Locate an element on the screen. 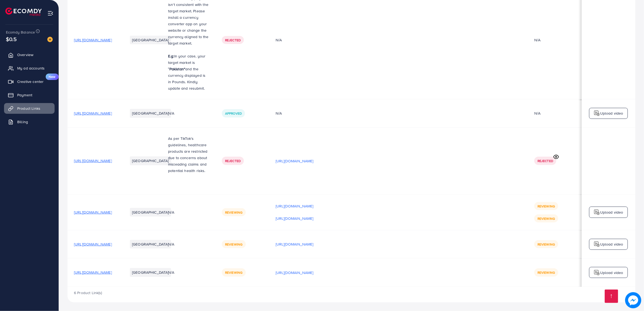 This screenshot has width=644, height=311. a: Billing is located at coordinates (29, 122).